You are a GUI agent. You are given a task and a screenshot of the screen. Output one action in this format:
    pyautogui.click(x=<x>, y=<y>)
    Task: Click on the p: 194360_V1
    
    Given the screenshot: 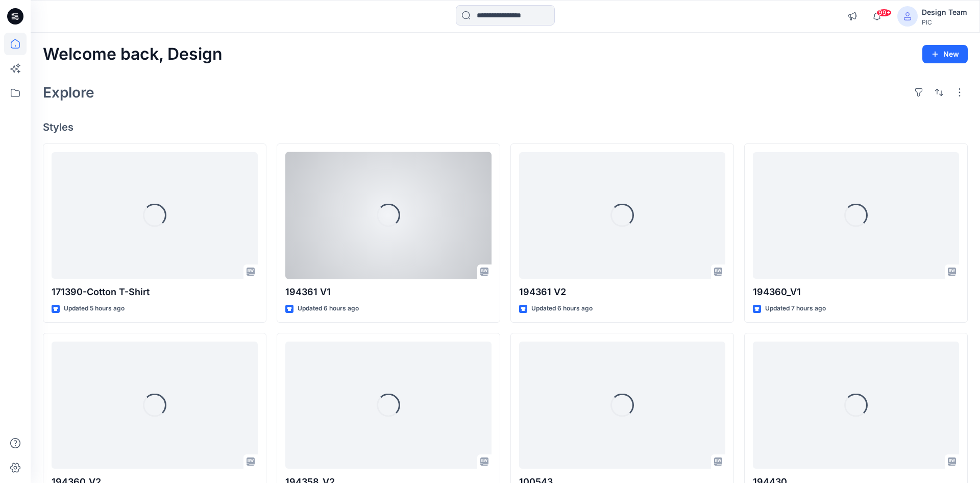 What is the action you would take?
    pyautogui.click(x=856, y=292)
    